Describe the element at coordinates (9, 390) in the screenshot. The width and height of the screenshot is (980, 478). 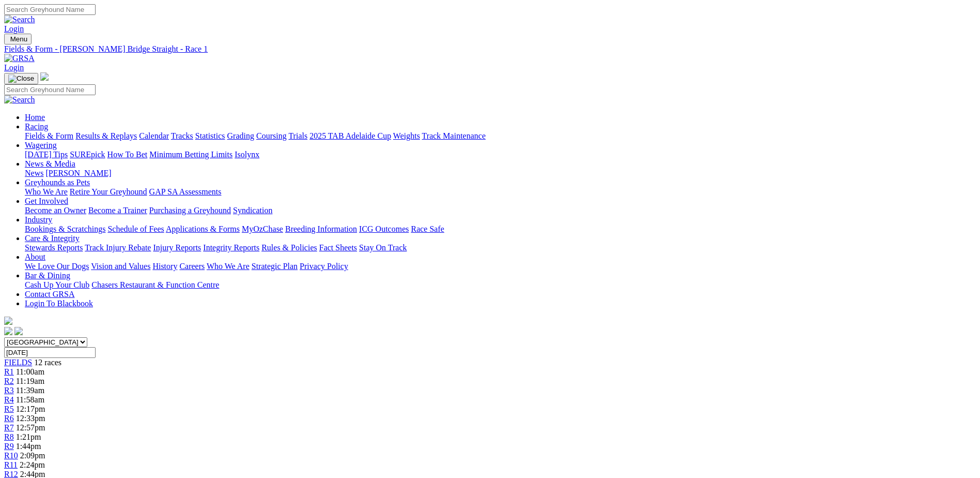
I see `span: R3` at that location.